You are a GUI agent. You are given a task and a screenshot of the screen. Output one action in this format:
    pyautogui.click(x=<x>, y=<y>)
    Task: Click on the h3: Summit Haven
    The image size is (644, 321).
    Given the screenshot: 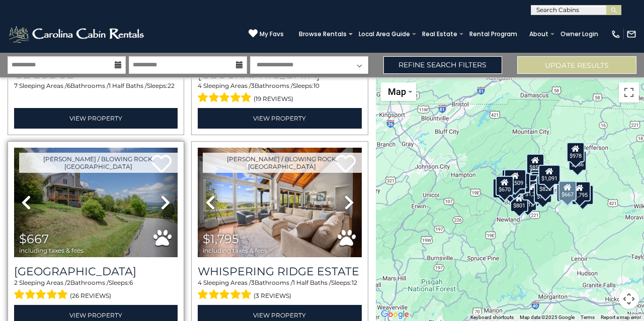 What is the action you would take?
    pyautogui.click(x=96, y=271)
    